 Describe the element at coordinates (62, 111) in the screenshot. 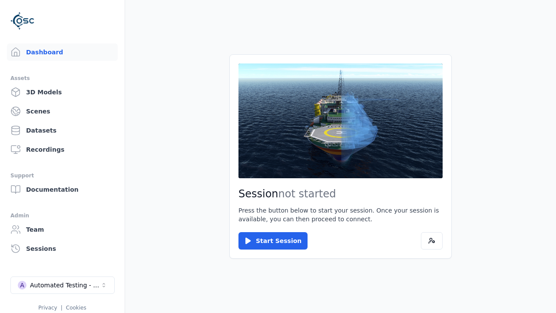

I see `a: Scenes` at that location.